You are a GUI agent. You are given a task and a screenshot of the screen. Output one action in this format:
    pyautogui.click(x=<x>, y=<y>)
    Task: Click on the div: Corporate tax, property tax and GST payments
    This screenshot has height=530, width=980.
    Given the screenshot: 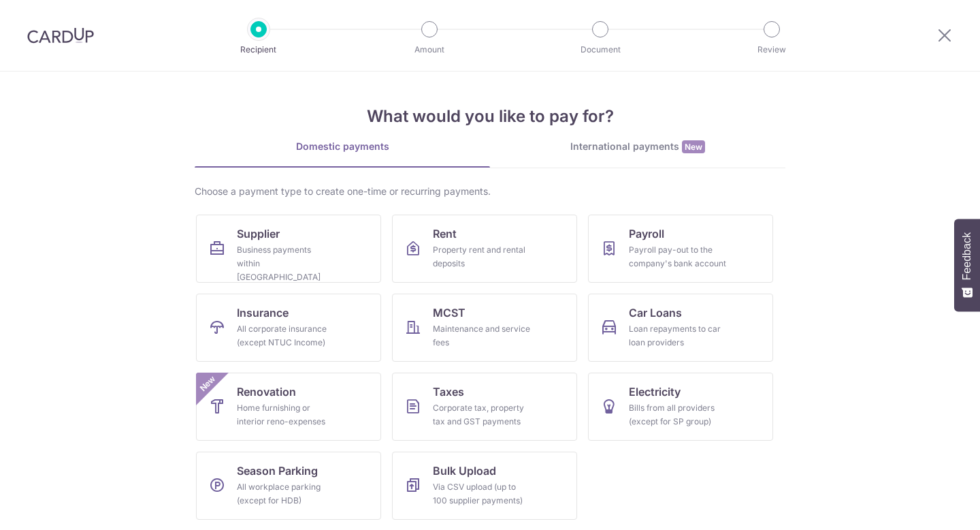 What is the action you would take?
    pyautogui.click(x=482, y=415)
    